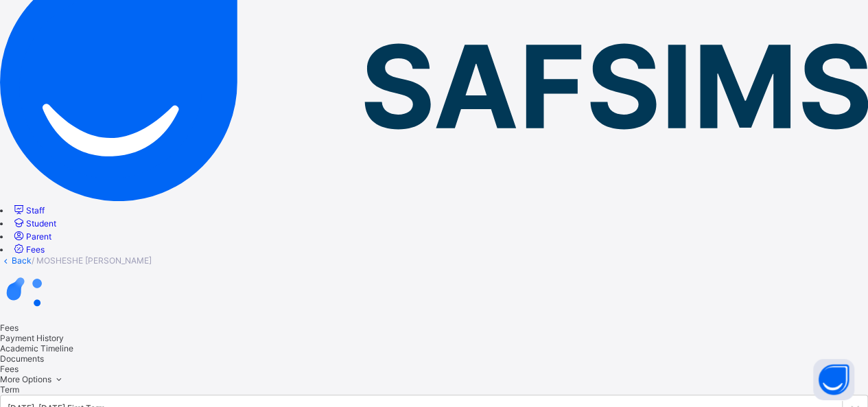 The image size is (868, 407). What do you see at coordinates (41, 223) in the screenshot?
I see `span: Student` at bounding box center [41, 223].